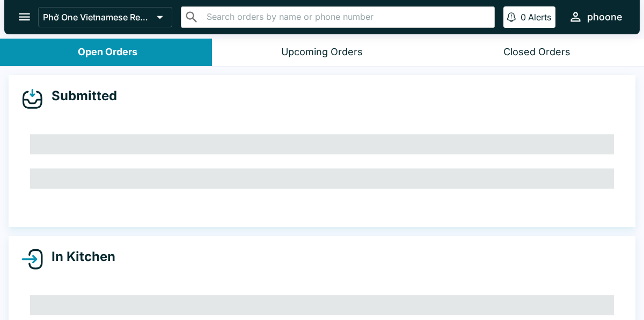  Describe the element at coordinates (523, 17) in the screenshot. I see `p: 0` at that location.